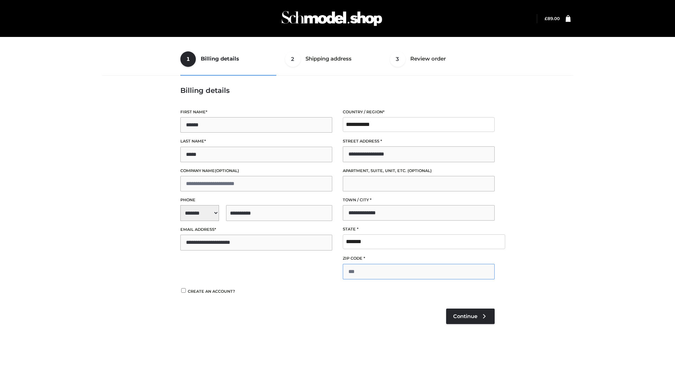 The width and height of the screenshot is (675, 380). What do you see at coordinates (184, 290) in the screenshot?
I see `input: Create an account?` at bounding box center [184, 290].